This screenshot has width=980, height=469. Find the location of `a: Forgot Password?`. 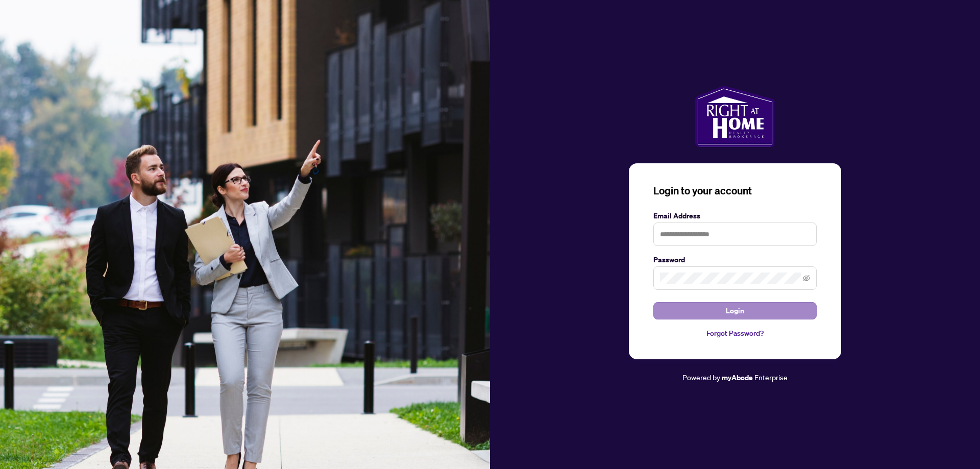

a: Forgot Password? is located at coordinates (735, 334).